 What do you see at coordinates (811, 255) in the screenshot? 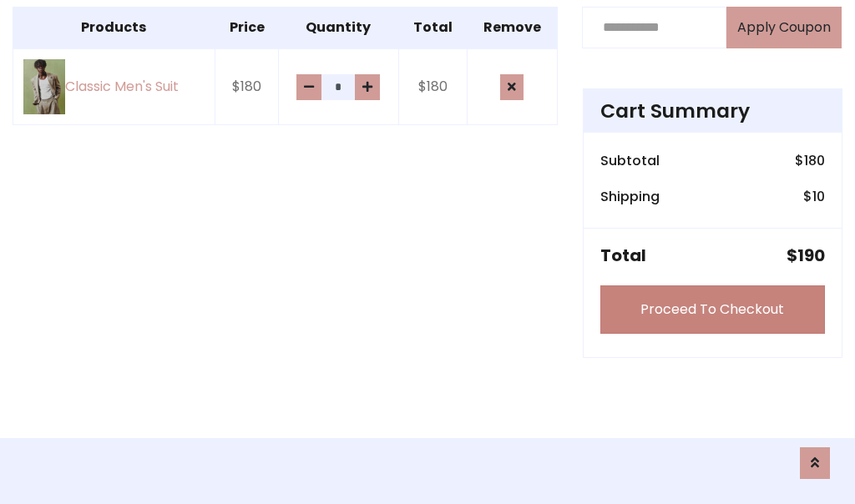
I see `span: 190` at bounding box center [811, 255].